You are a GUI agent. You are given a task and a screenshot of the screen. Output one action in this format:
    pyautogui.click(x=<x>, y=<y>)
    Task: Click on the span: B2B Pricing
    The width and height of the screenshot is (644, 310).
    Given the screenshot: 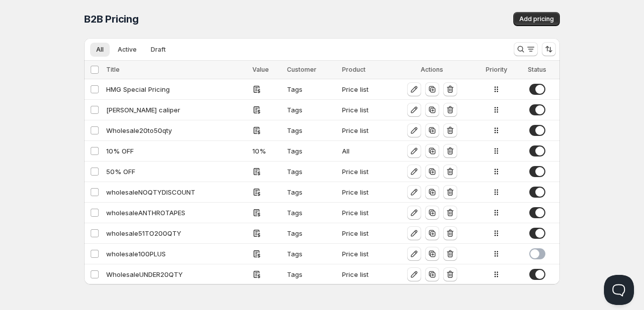 What is the action you would take?
    pyautogui.click(x=111, y=19)
    